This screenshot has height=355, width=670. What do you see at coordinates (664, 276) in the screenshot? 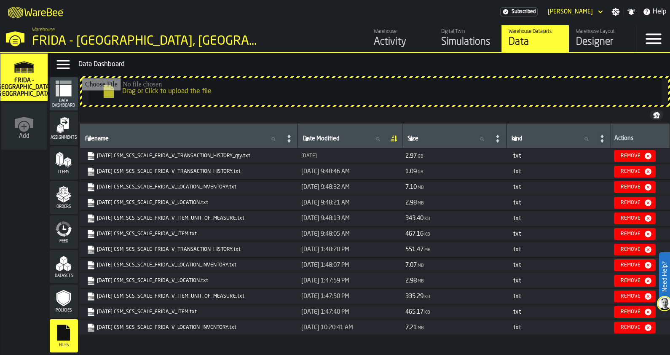
I see `label: Need Help?` at bounding box center [664, 276].